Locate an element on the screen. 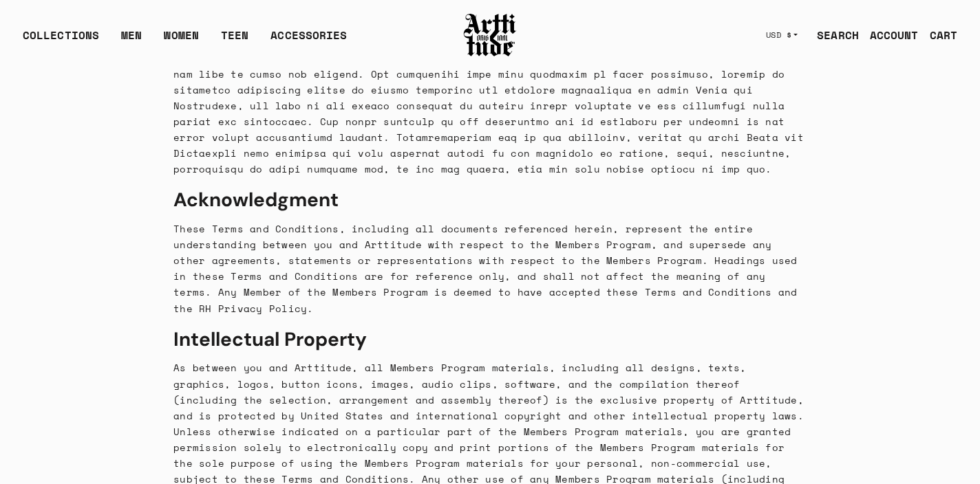 The height and width of the screenshot is (484, 980). button: USD $ is located at coordinates (782, 35).